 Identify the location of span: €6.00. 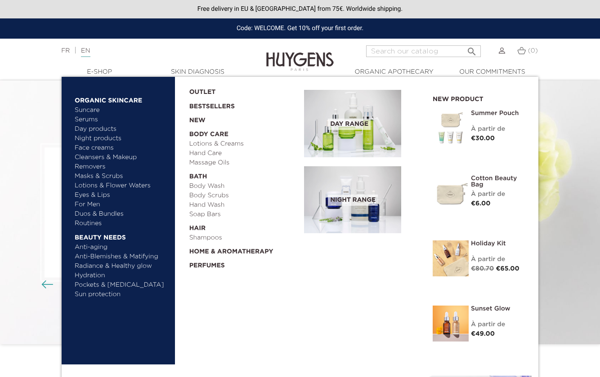
(481, 204).